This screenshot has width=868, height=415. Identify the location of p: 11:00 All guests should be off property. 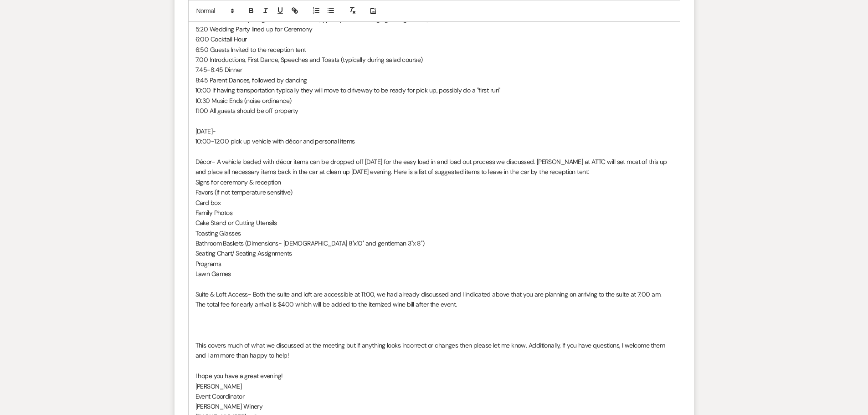
(434, 111).